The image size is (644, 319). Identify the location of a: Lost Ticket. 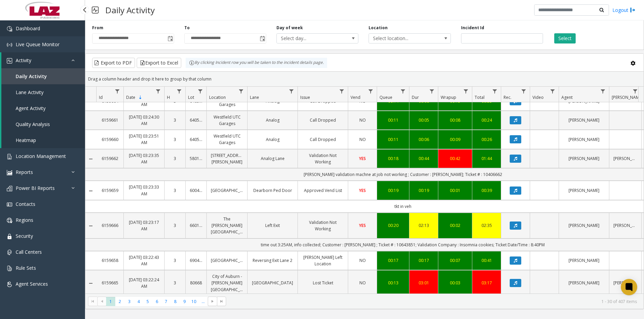
(323, 283).